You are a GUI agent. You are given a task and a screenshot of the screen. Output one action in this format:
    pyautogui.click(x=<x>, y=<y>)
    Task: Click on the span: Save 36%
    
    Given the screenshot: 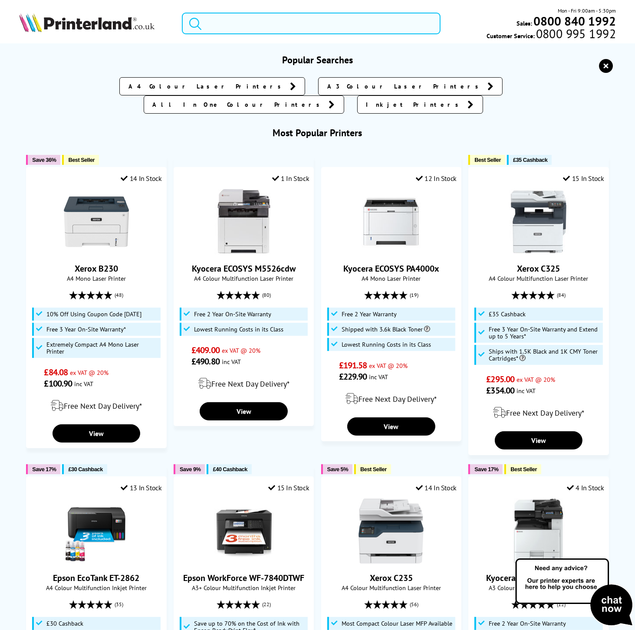 What is the action you would take?
    pyautogui.click(x=44, y=160)
    